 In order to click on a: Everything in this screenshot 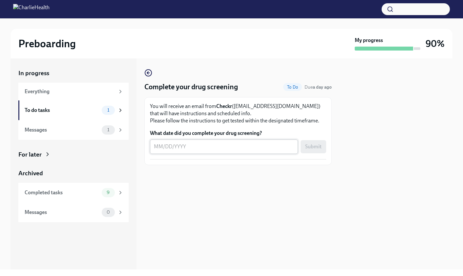, I will do `click(74, 92)`.